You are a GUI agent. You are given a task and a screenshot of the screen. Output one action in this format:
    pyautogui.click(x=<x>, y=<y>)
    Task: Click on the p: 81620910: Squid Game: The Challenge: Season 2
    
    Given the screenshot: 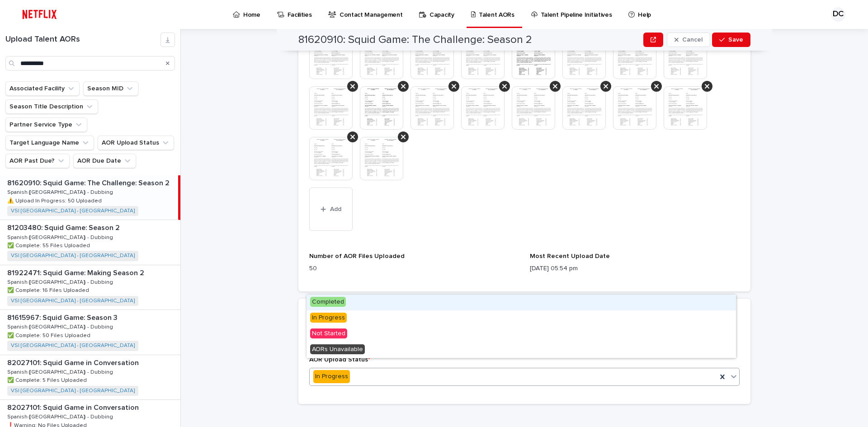 What is the action you would take?
    pyautogui.click(x=89, y=182)
    